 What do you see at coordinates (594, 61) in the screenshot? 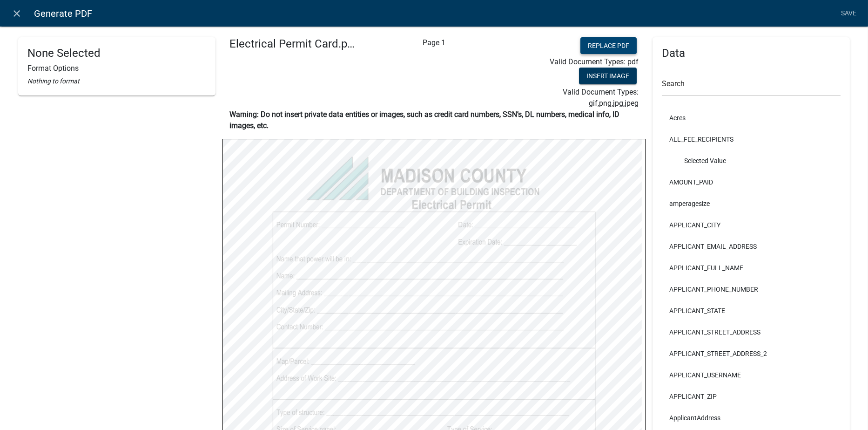
I see `span: Valid Document Types: pdf` at bounding box center [594, 61].